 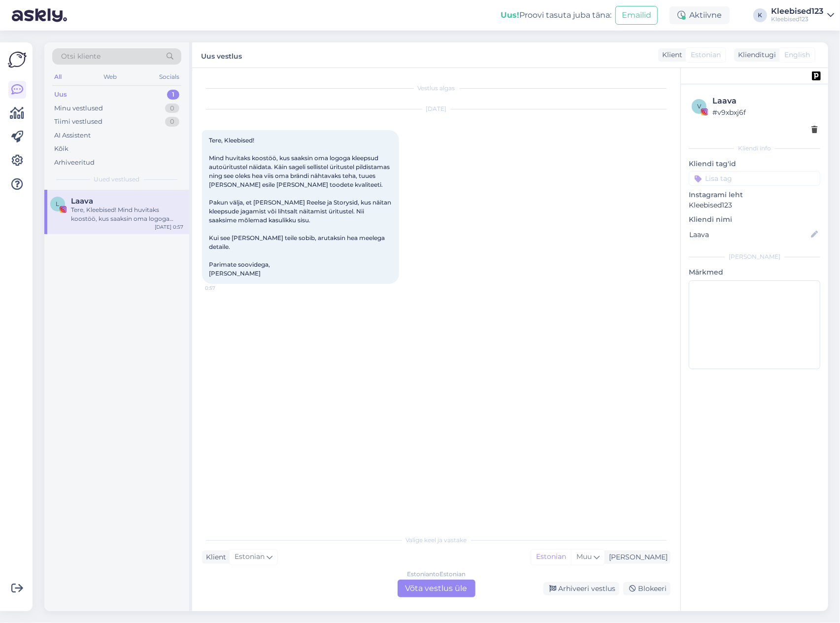 I want to click on input: Lisa tag, so click(x=754, y=178).